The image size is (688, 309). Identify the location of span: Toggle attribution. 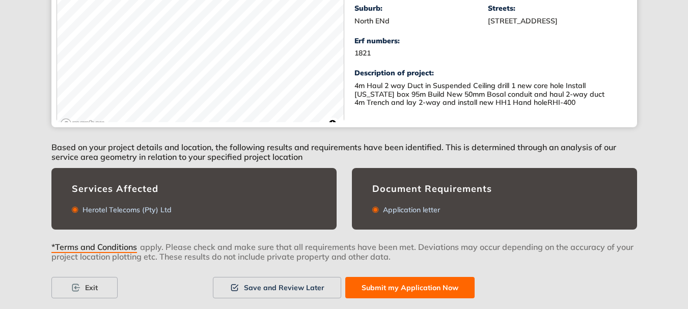
(332, 124).